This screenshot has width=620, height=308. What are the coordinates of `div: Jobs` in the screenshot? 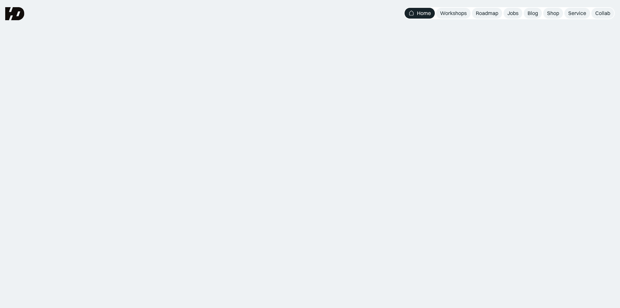 It's located at (513, 13).